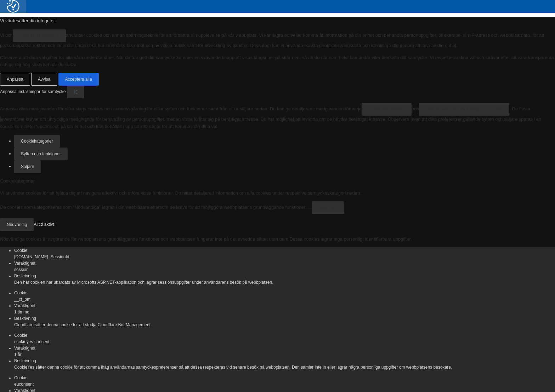 The height and width of the screenshot is (392, 555). What do you see at coordinates (284, 283) in the screenshot?
I see `div: Den här cookien har utfärdats av Microsofts ASP.NET-applikation och lagrar sessionsuppgifter unde...` at bounding box center [284, 283].